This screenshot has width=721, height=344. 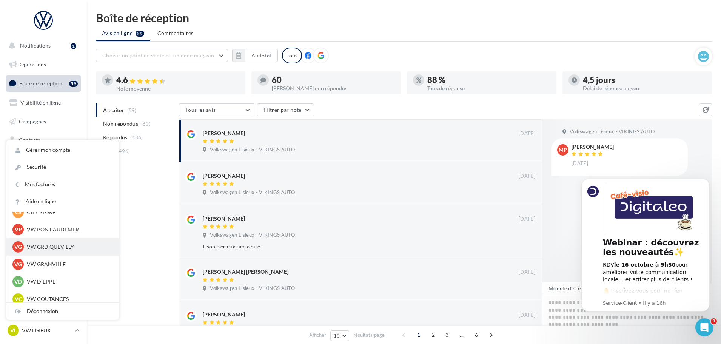 I want to click on span: (496), so click(x=124, y=151).